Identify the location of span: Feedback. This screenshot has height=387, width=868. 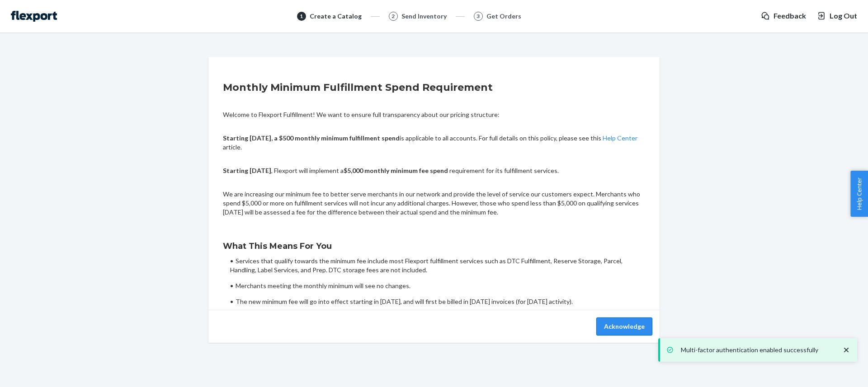
(790, 15).